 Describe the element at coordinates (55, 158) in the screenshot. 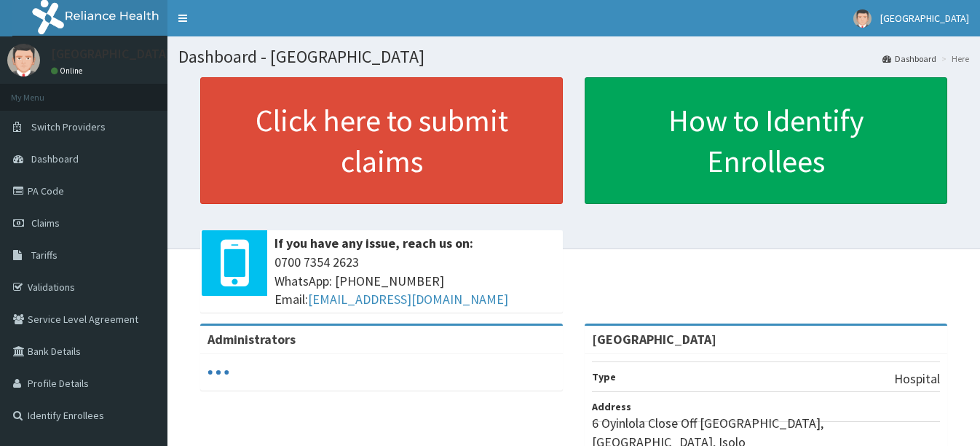

I see `span: Dashboard` at that location.